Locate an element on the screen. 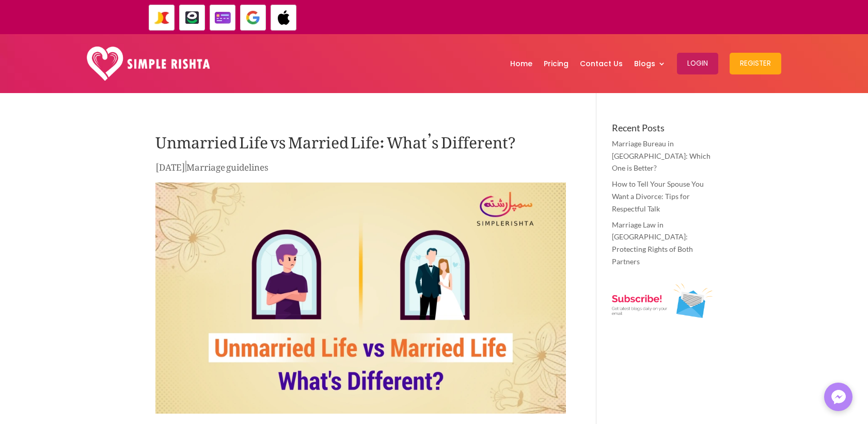 The height and width of the screenshot is (424, 868). img: Unmarried-Life-vs-Married-Life is located at coordinates (360, 298).